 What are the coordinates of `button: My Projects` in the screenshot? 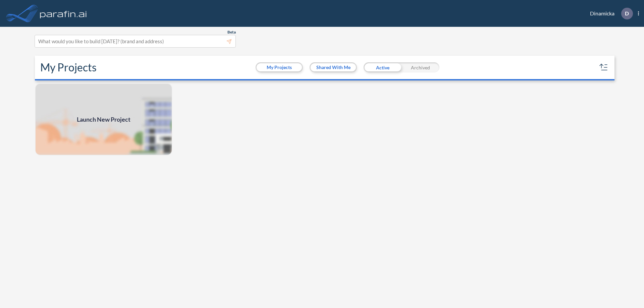 It's located at (279, 67).